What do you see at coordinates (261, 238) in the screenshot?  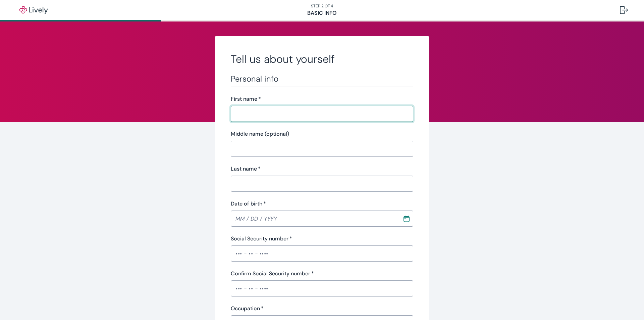 I see `label: Social Security number` at bounding box center [261, 238].